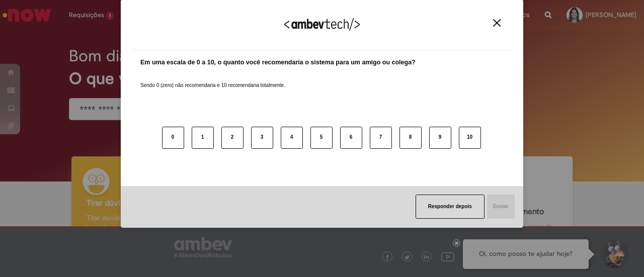  Describe the element at coordinates (322, 24) in the screenshot. I see `img: Logo Ambevtech` at that location.